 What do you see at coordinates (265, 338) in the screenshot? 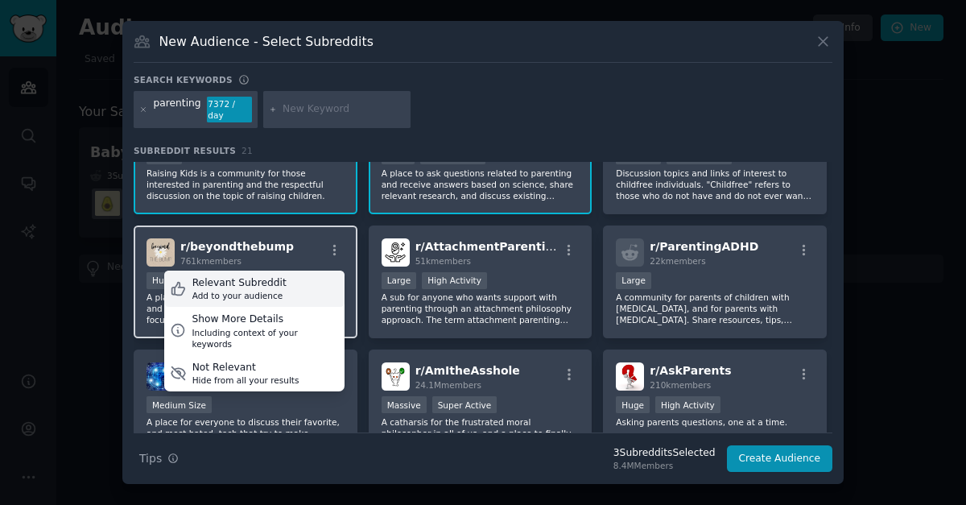
I see `div: Including context of your keywords` at bounding box center [265, 338].